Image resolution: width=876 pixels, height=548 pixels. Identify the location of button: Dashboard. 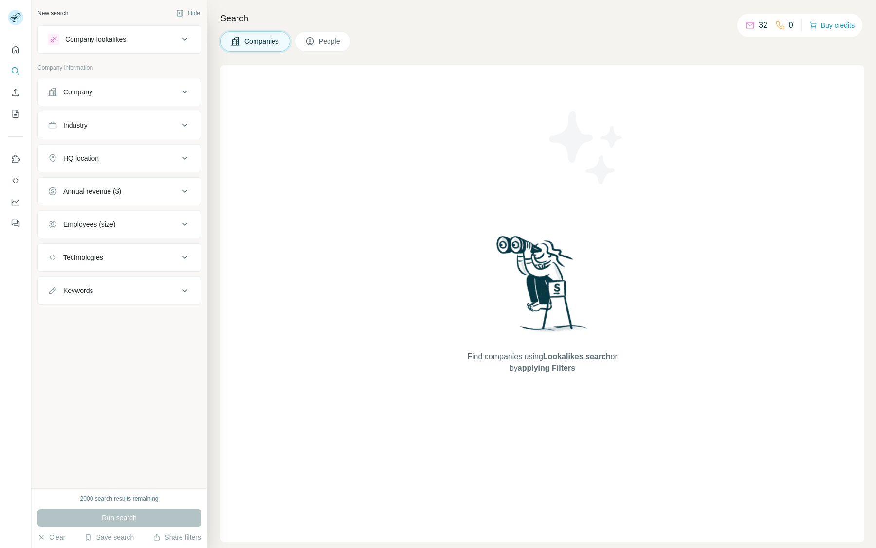
(16, 202).